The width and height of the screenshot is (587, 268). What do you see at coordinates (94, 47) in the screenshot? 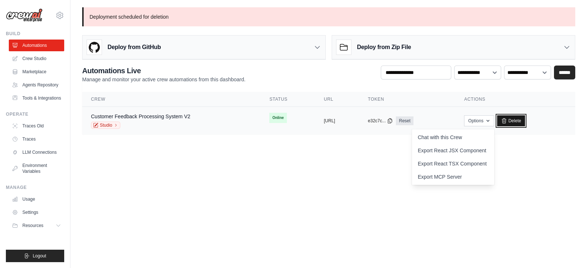
I see `img: GitHub Logo` at bounding box center [94, 47].